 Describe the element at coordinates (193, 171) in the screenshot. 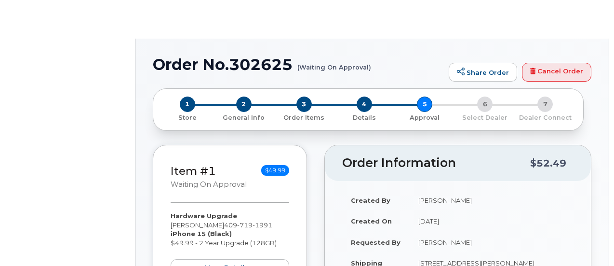

I see `a: Item #1` at that location.